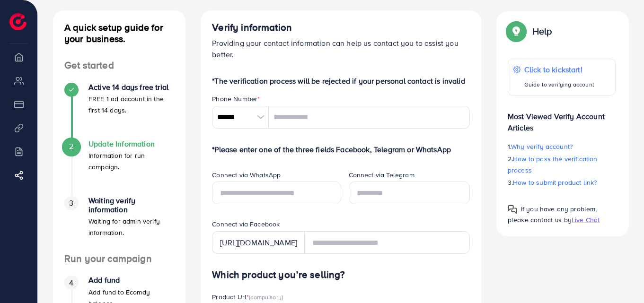 This screenshot has height=303, width=644. What do you see at coordinates (561, 147) in the screenshot?
I see `p: 1.` at bounding box center [561, 147].